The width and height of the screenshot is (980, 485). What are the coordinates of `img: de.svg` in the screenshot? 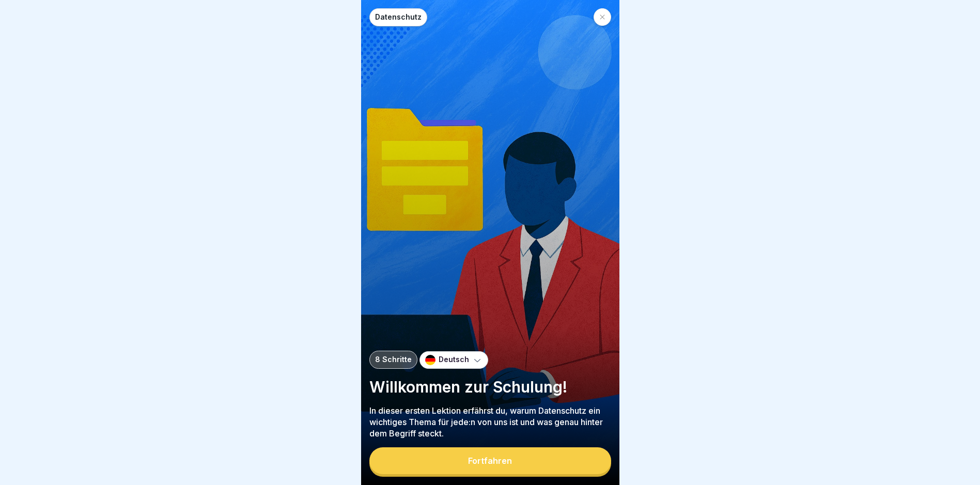 It's located at (430, 360).